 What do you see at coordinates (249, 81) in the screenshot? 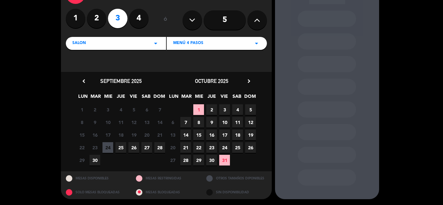
I see `i: chevron_right` at bounding box center [249, 81].